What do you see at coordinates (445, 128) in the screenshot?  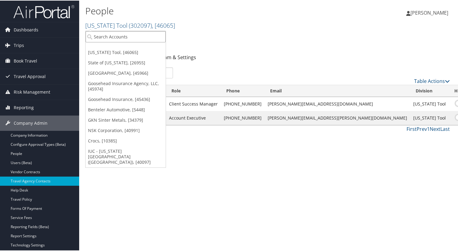 I see `a: Last` at bounding box center [445, 128].